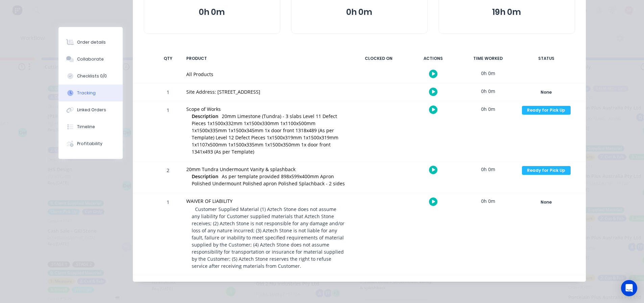 This screenshot has width=644, height=303. I want to click on button: Tracking, so click(91, 93).